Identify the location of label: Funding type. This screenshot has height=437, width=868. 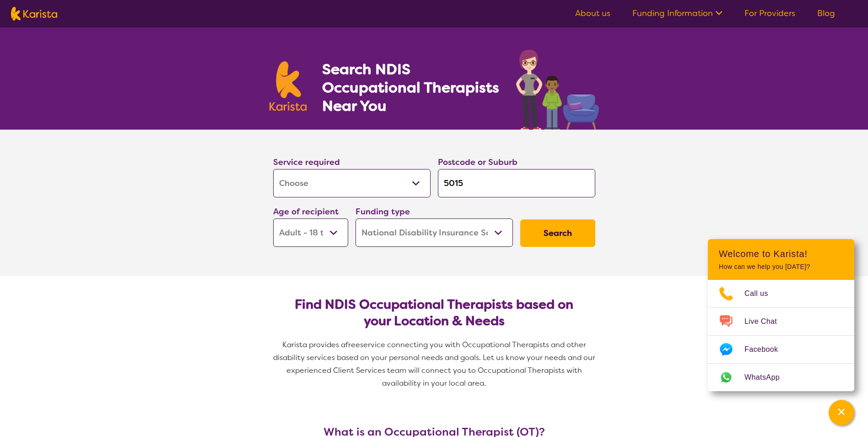
(383, 212).